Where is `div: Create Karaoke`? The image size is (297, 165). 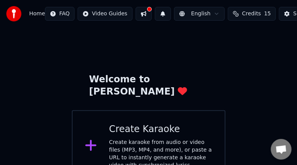
div: Create Karaoke is located at coordinates (160, 130).